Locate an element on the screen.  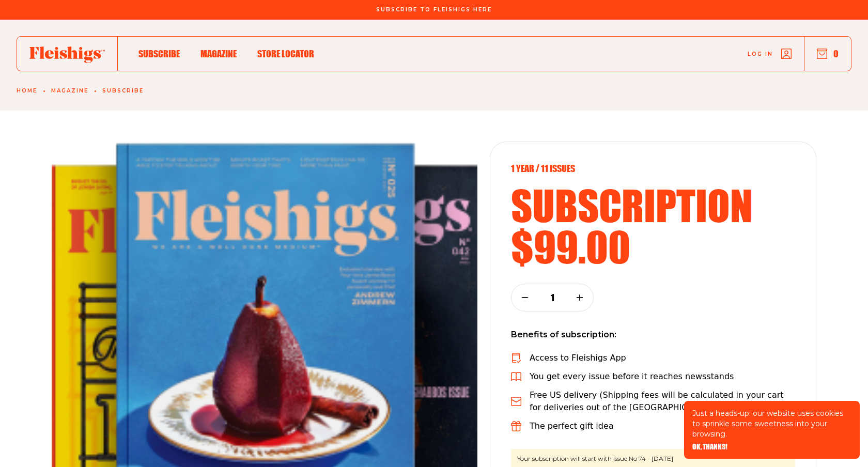
span: Store locator is located at coordinates (285, 54).